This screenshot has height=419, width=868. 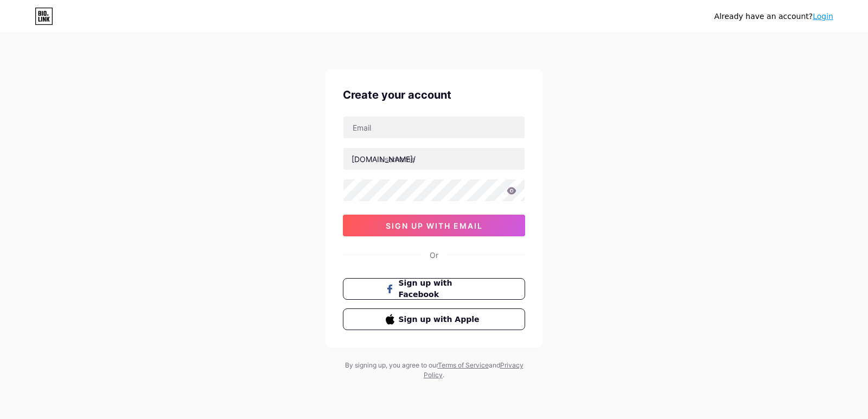 I want to click on a: Sign up with Facebook, so click(x=434, y=289).